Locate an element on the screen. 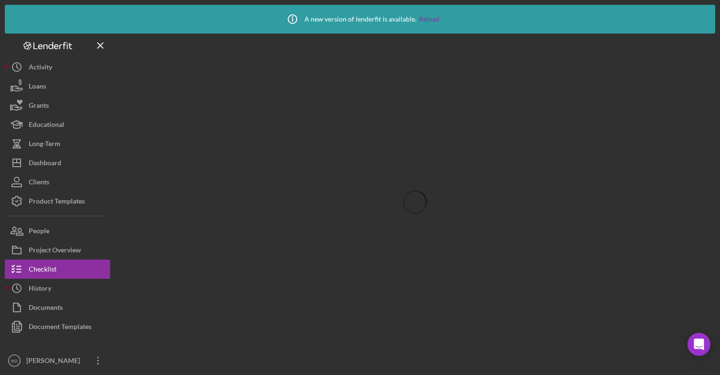 This screenshot has height=375, width=720. div: Activity is located at coordinates (40, 68).